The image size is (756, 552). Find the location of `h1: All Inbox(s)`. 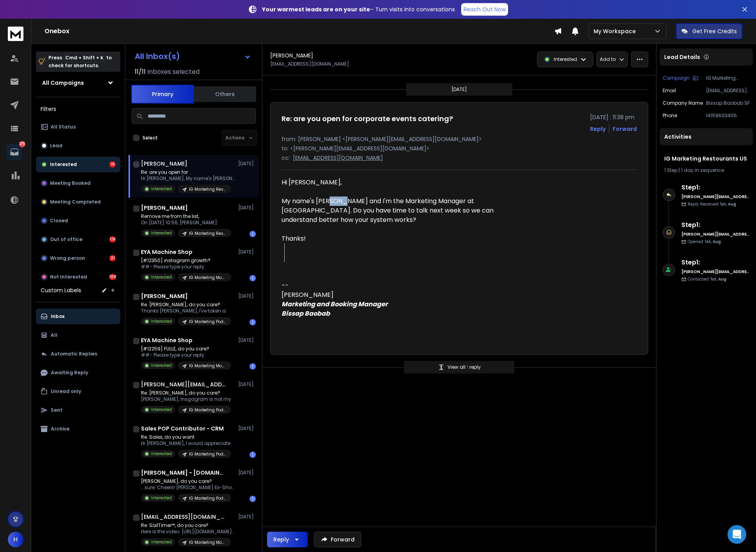

h1: All Inbox(s) is located at coordinates (157, 56).